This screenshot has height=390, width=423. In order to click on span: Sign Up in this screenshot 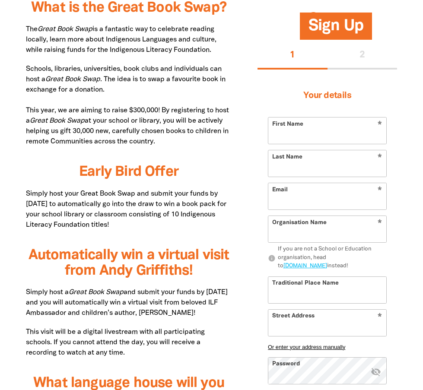, I will do `click(335, 30)`.